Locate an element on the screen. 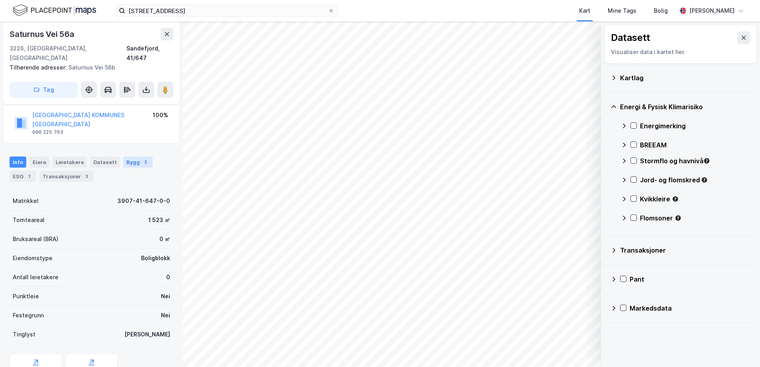 The height and width of the screenshot is (367, 760). div: Jord- og flomskred is located at coordinates (695, 180).